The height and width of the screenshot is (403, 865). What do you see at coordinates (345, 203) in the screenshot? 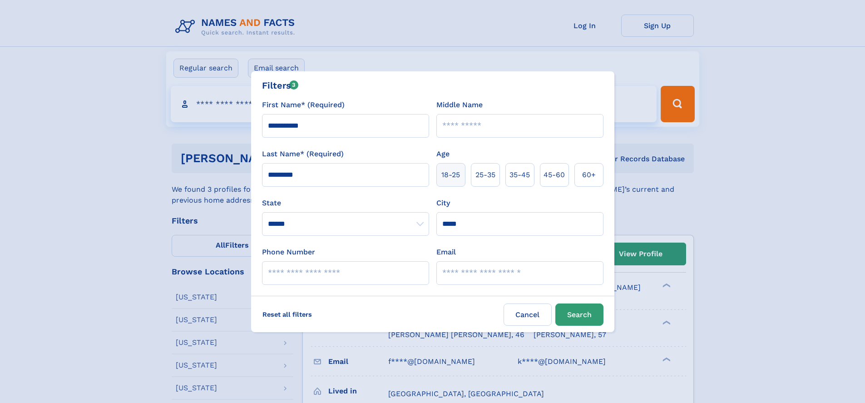
I see `label: State` at bounding box center [345, 203].